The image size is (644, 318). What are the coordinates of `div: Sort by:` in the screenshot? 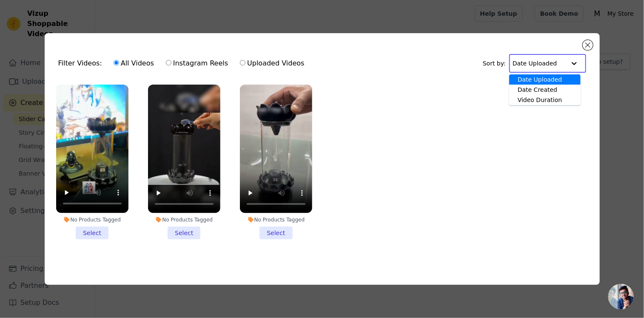 It's located at (534, 63).